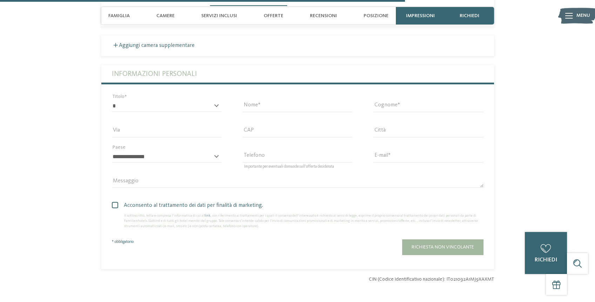 The width and height of the screenshot is (595, 302). I want to click on span: Offerte, so click(273, 16).